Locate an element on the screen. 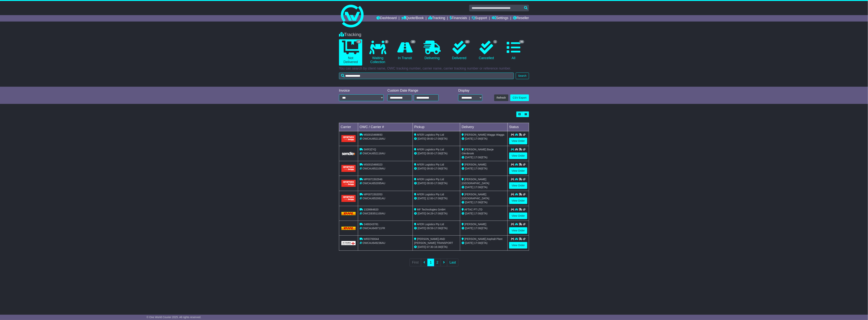  a: Financials is located at coordinates (458, 18).